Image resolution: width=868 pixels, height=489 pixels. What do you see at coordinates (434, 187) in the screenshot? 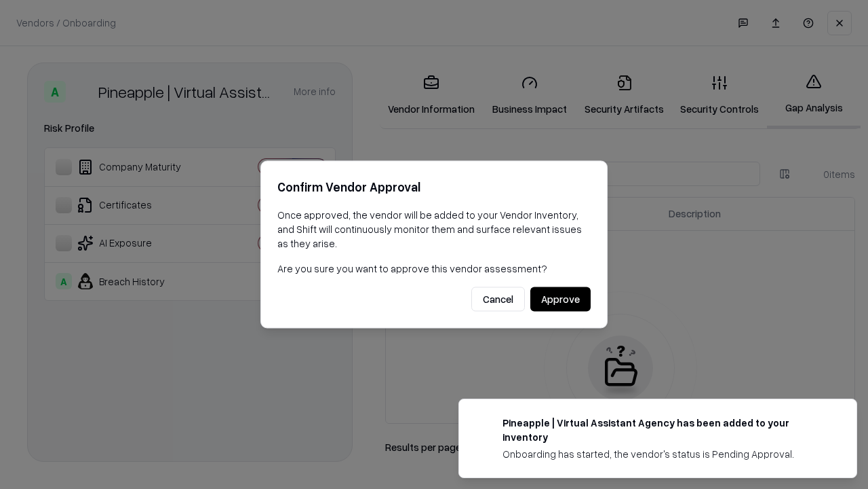
I see `h2: Confirm Vendor Approval` at bounding box center [434, 187].